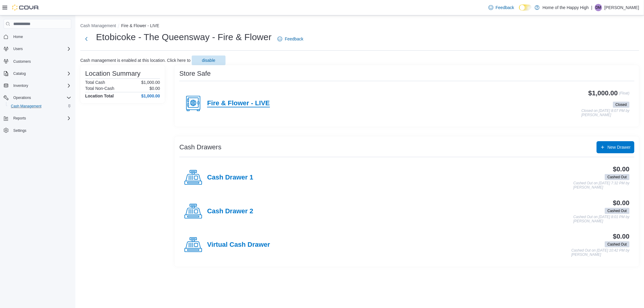 Image resolution: width=644 pixels, height=308 pixels. Describe the element at coordinates (100, 88) in the screenshot. I see `h6: Total Non-Cash` at that location.